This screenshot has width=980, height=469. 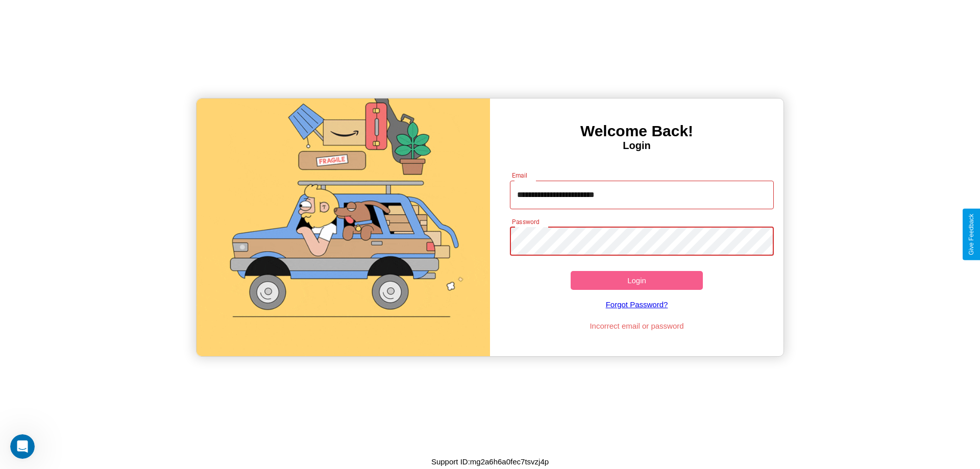 What do you see at coordinates (971, 234) in the screenshot?
I see `div: Give Feedback` at bounding box center [971, 234].